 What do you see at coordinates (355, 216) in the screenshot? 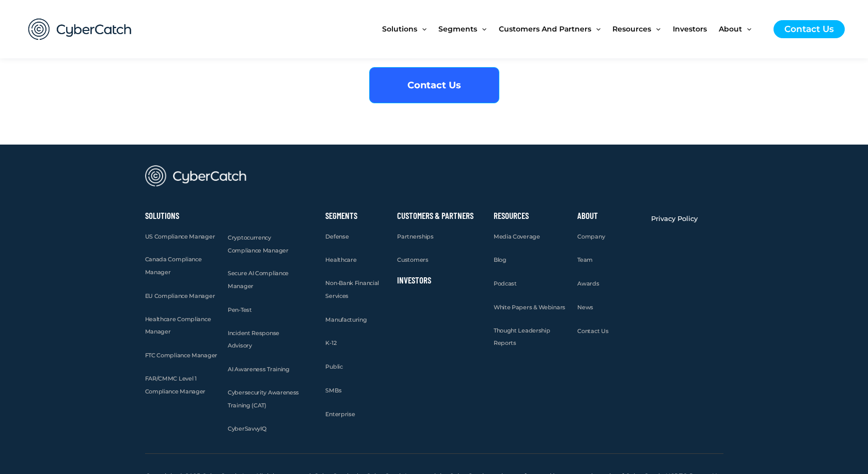
I see `h2: Segments` at bounding box center [355, 216].